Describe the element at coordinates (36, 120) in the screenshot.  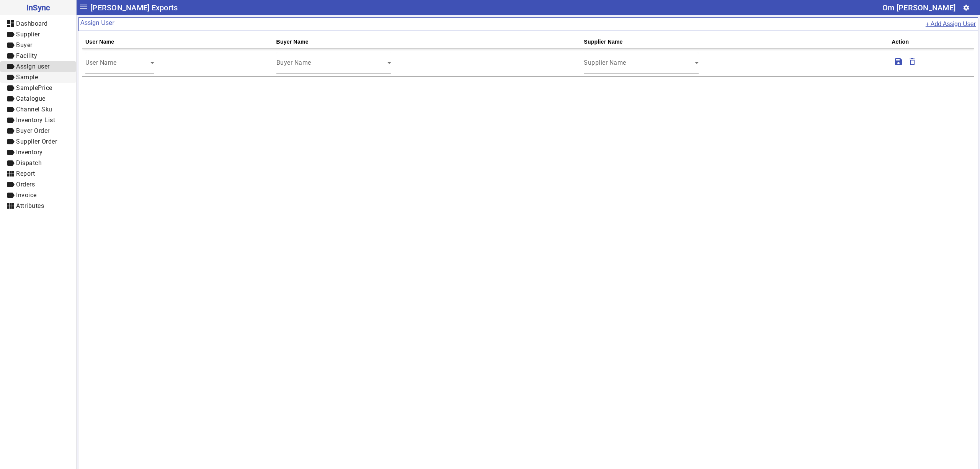
I see `span: Inventory List` at that location.